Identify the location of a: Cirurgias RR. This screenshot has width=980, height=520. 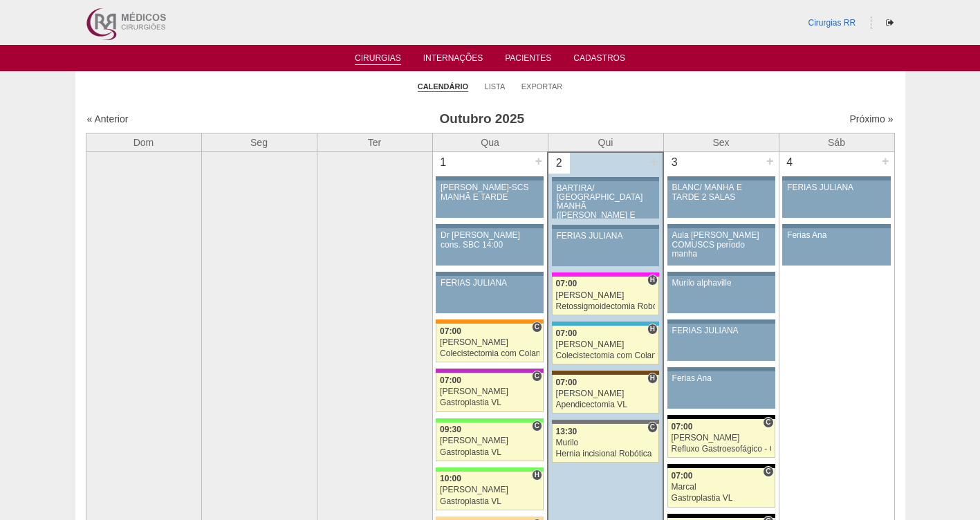
(831, 23).